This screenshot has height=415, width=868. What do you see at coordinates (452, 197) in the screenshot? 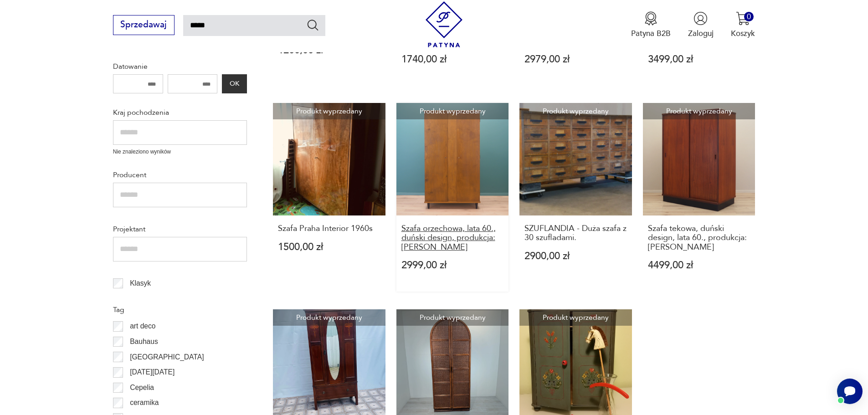
I see `a: Produkt wyprzedanySzafa orzechowa, lata 60., duński design, produkcja: DaniaSzafa orzechowa, lata...` at bounding box center [452, 197].